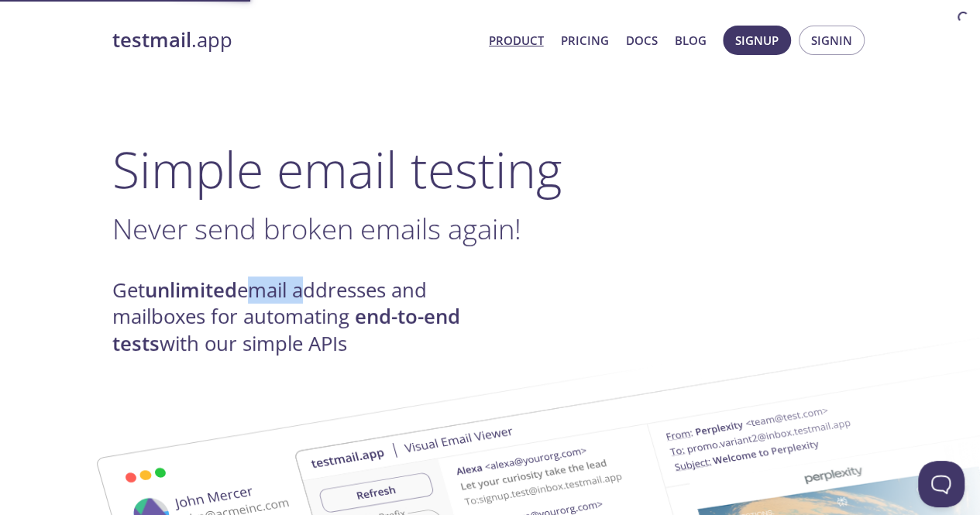  I want to click on span: Signup, so click(756, 40).